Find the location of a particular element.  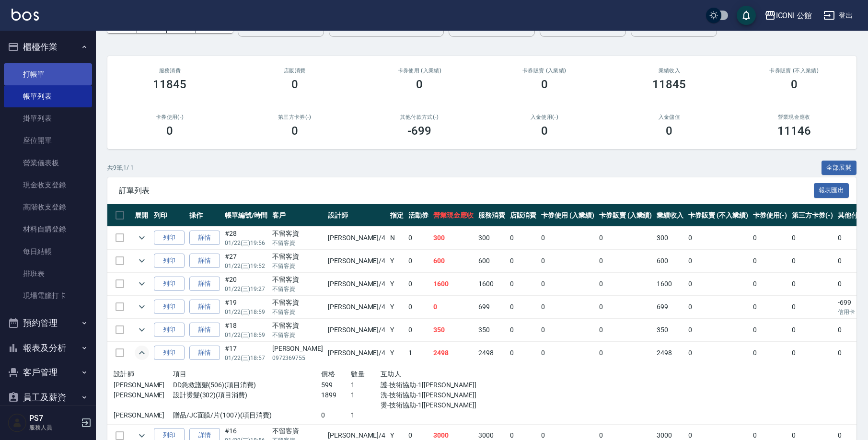

td: #18 is located at coordinates (246, 330).